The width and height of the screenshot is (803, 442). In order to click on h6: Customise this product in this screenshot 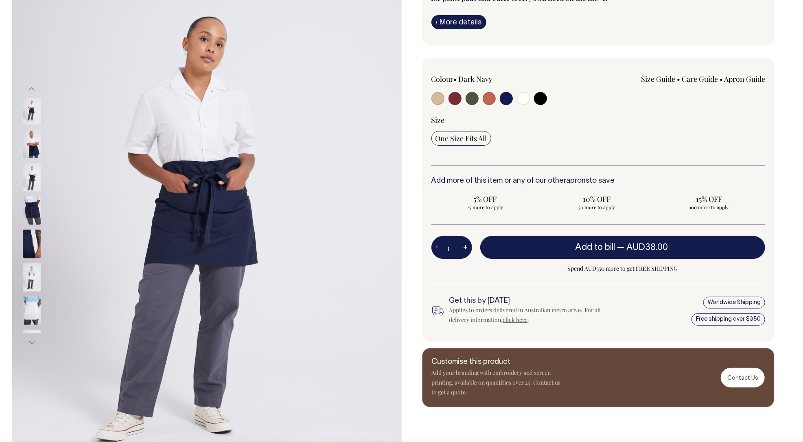, I will do `click(497, 362)`.